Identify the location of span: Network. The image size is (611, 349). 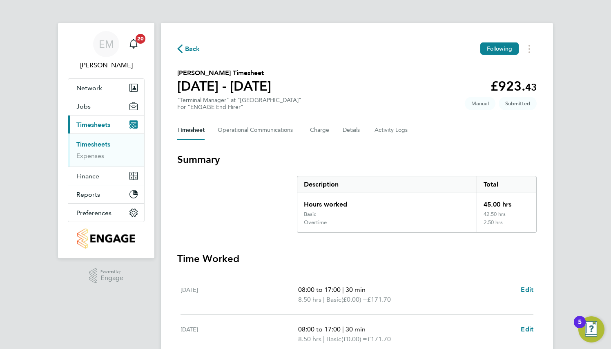
(89, 88).